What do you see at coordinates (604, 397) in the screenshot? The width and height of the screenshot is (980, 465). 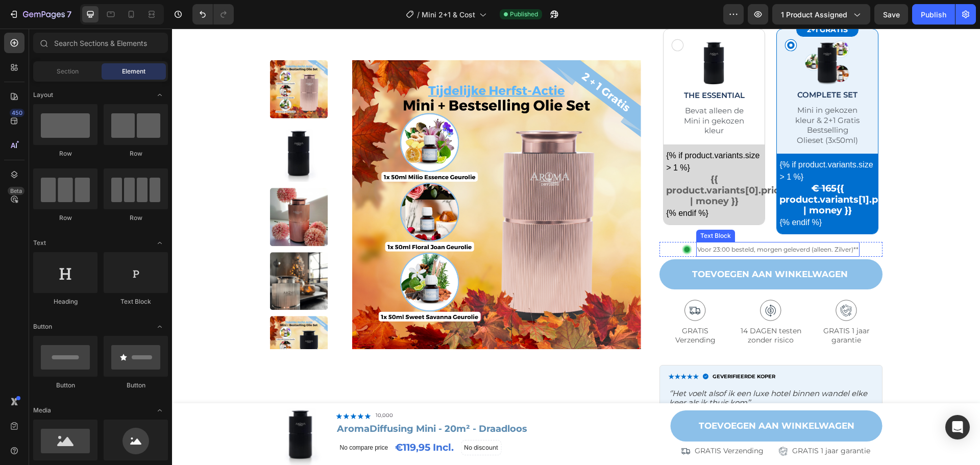 I see `a: TOEVOEGEN AAN WINKELWAGEN` at bounding box center [604, 397].